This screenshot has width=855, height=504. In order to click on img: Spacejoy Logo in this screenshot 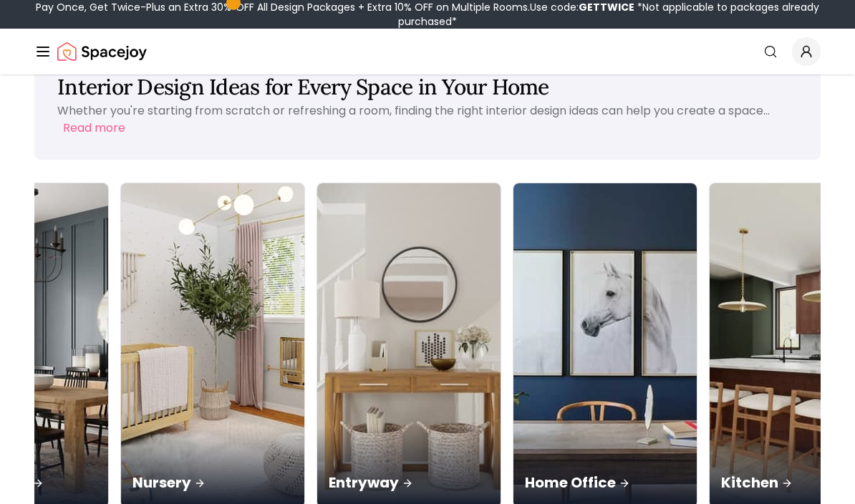, I will do `click(102, 52)`.